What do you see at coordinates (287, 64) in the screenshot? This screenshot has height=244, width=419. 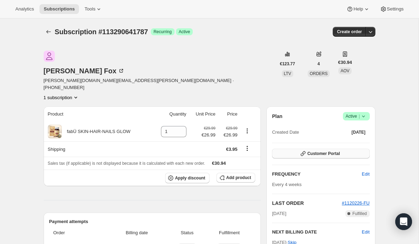 I see `span: €123.77` at bounding box center [287, 64].